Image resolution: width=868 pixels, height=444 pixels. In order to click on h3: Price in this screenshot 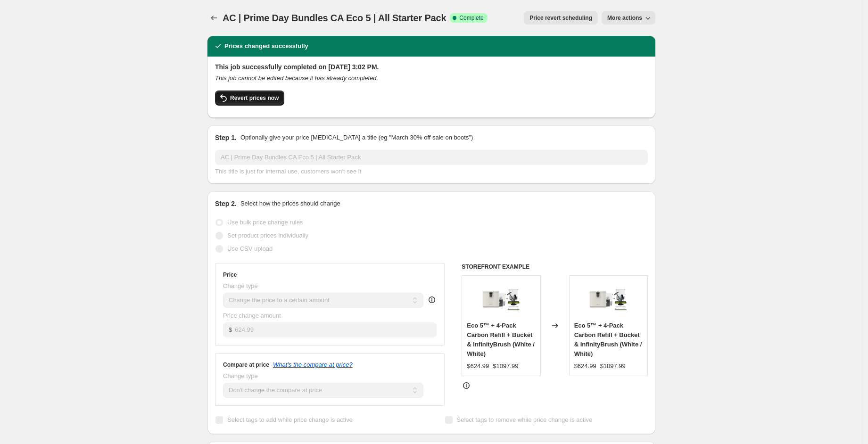, I will do `click(229, 275)`.